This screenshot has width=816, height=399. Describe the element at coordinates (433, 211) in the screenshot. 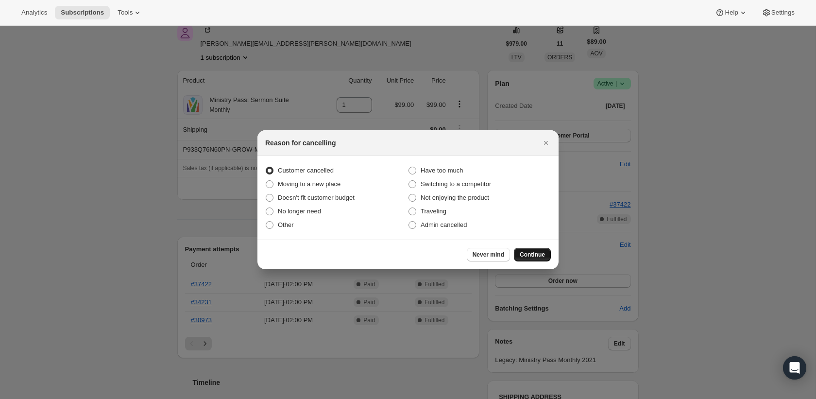

I see `span: Traveling` at that location.